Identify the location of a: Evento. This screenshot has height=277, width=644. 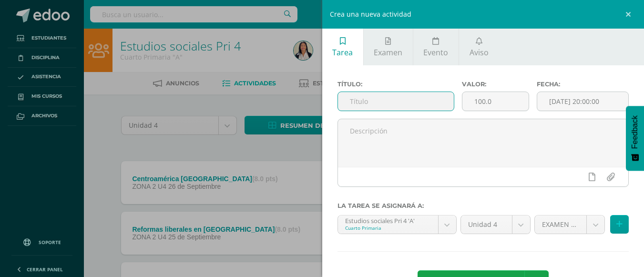
(436, 47).